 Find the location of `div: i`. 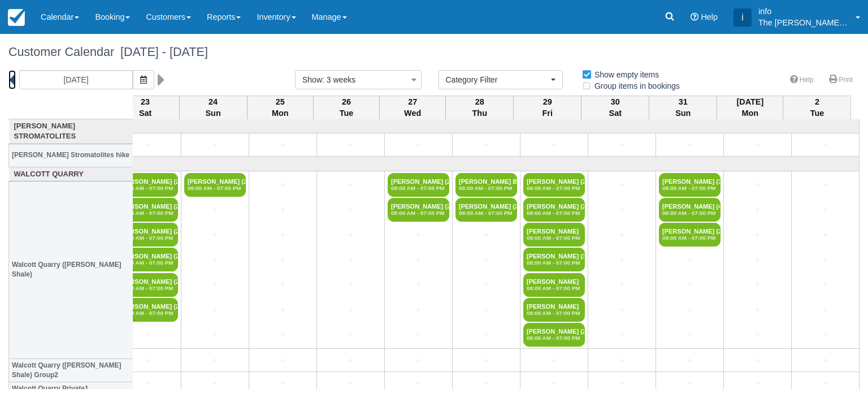

div: i is located at coordinates (742, 18).